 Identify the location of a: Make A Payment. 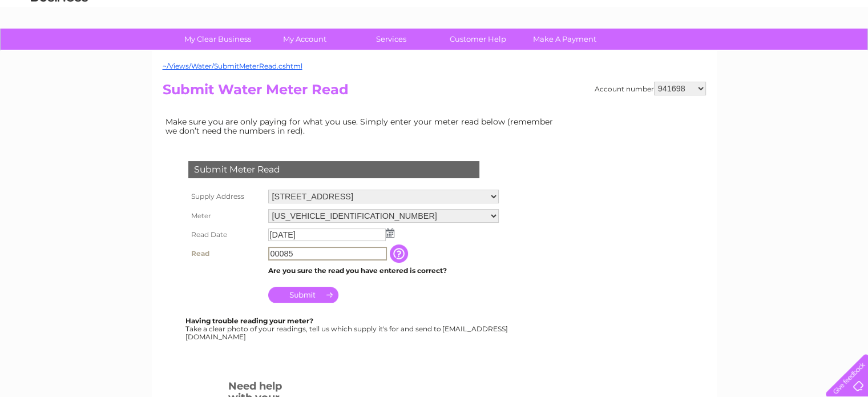
(564, 38).